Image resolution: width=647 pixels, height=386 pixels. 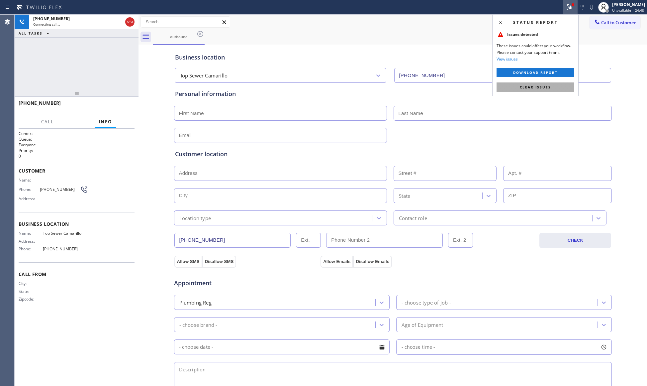 I want to click on input: Phone Number 2, so click(x=384, y=240).